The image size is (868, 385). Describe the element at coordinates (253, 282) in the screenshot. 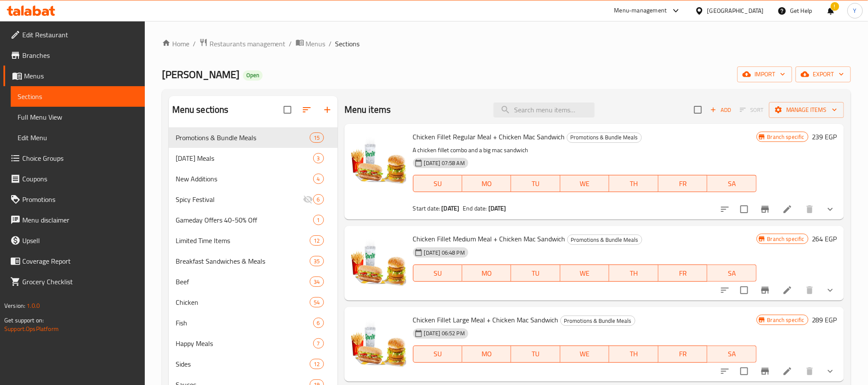

I see `div: Beef34` at that location.